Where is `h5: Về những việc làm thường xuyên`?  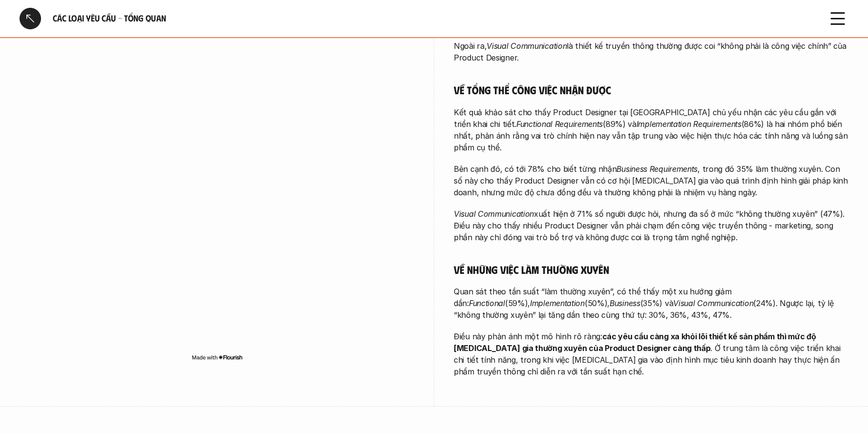 h5: Về những việc làm thường xuyên is located at coordinates (651, 269).